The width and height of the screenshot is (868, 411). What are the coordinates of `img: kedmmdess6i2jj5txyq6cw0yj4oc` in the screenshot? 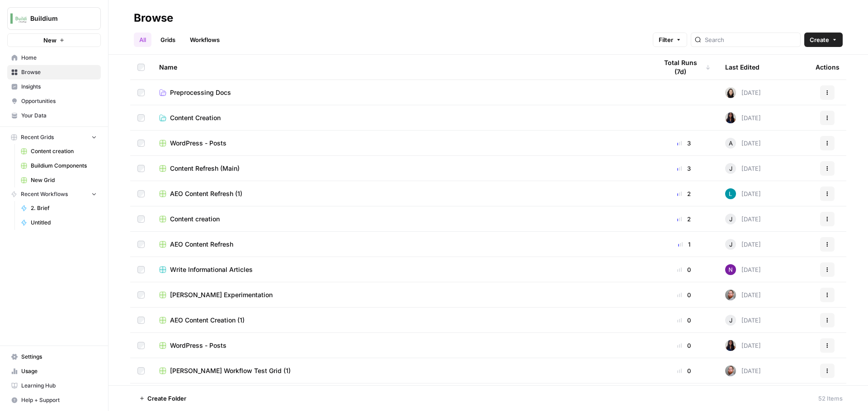 It's located at (731, 270).